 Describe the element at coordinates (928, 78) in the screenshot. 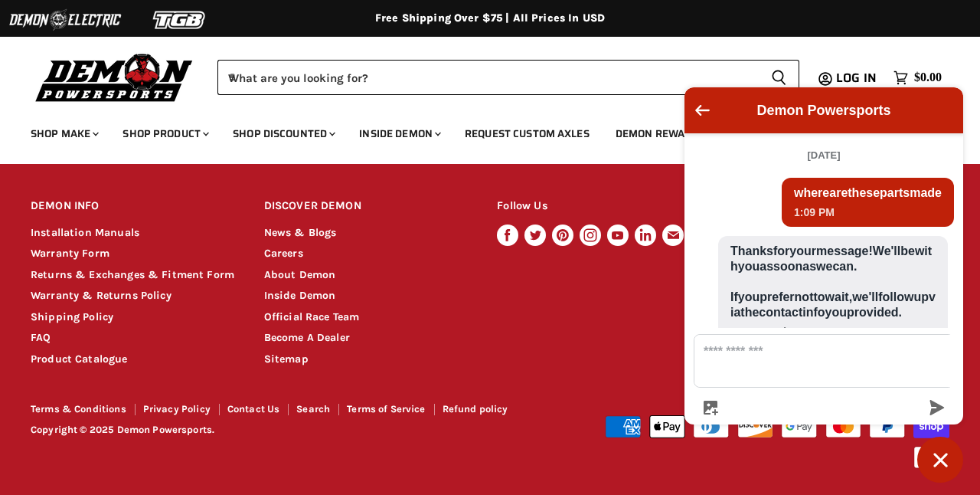

I see `span: $0.00` at that location.